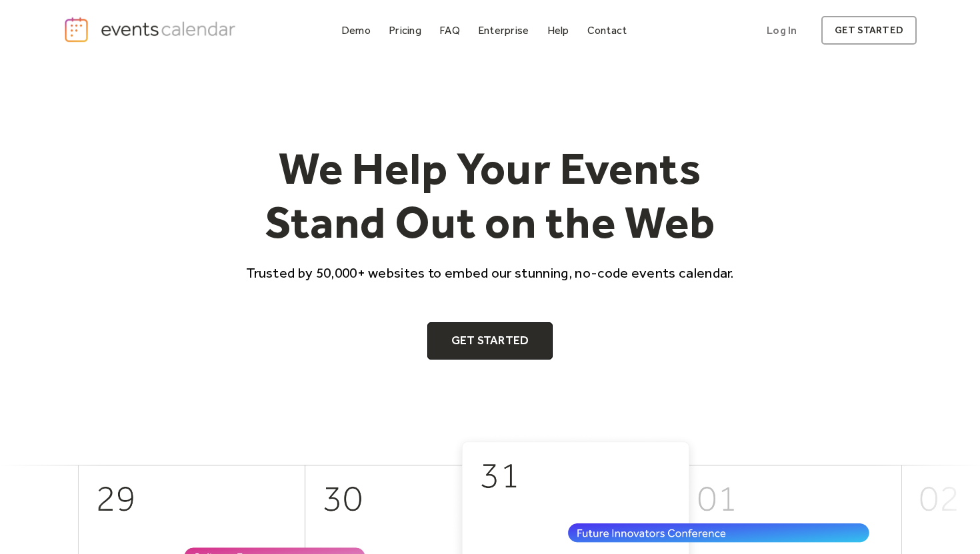 The height and width of the screenshot is (554, 980). What do you see at coordinates (490, 341) in the screenshot?
I see `a: Get Started` at bounding box center [490, 341].